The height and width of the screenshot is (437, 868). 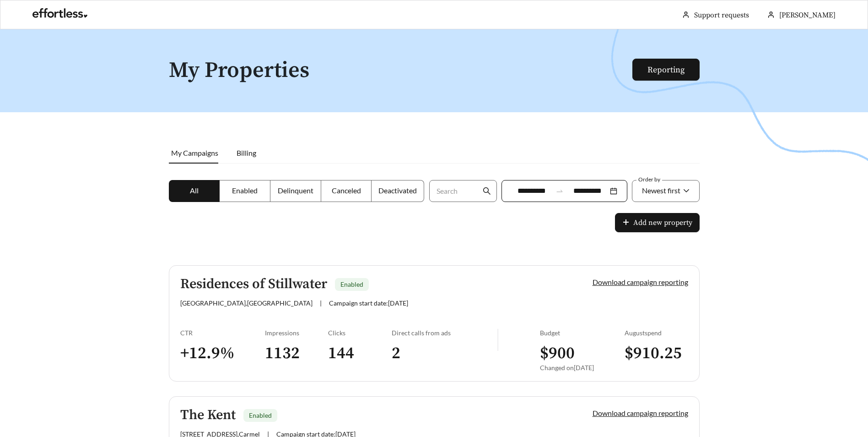 I want to click on h1: My Properties, so click(x=401, y=70).